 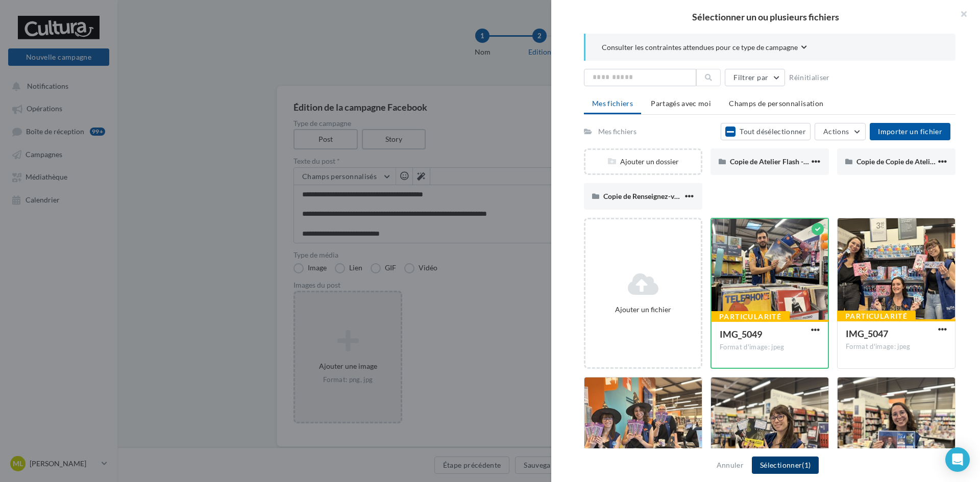 I want to click on button: Sélectionner(1), so click(x=785, y=466).